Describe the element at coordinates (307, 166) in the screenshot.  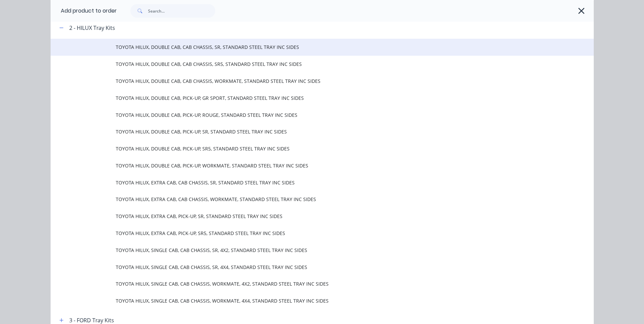
I see `span: TOYOTA HILUX, DOUBLE CAB, PICK-UP, WORKMATE, STANDARD STEEL TRAY INC SIDES` at that location.